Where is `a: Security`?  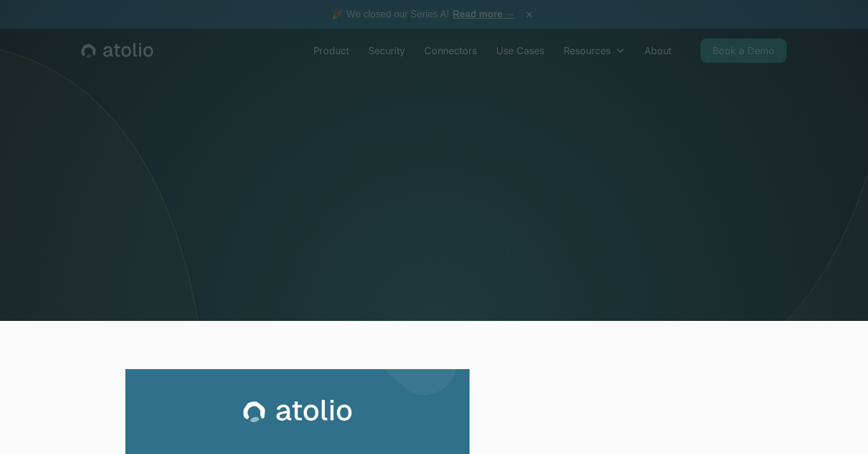 a: Security is located at coordinates (386, 51).